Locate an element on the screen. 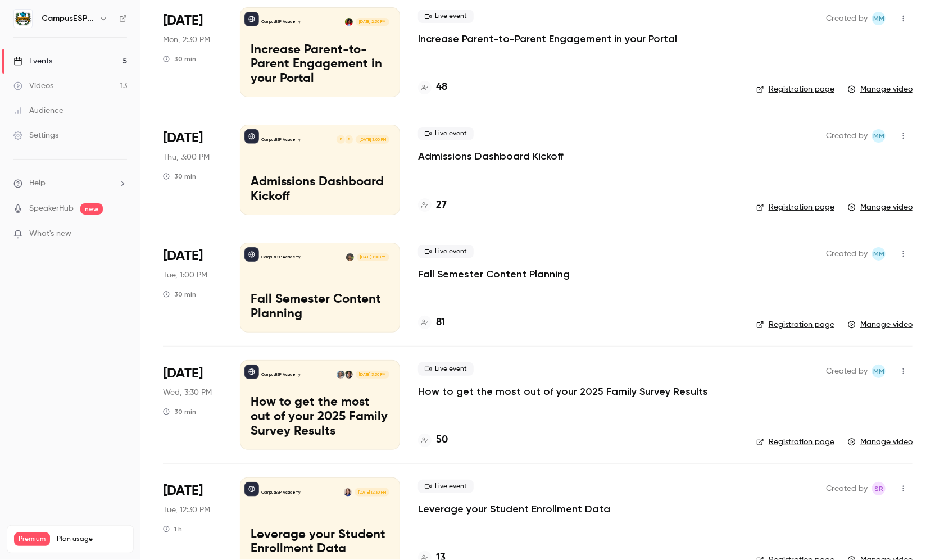 The image size is (935, 560). span: Plan usage is located at coordinates (91, 539).